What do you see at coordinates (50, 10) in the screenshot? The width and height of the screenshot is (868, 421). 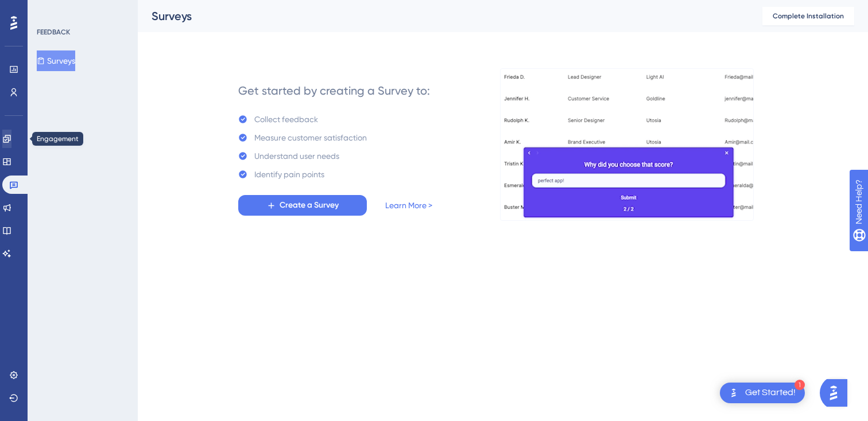 I see `span: Need Help?` at bounding box center [50, 10].